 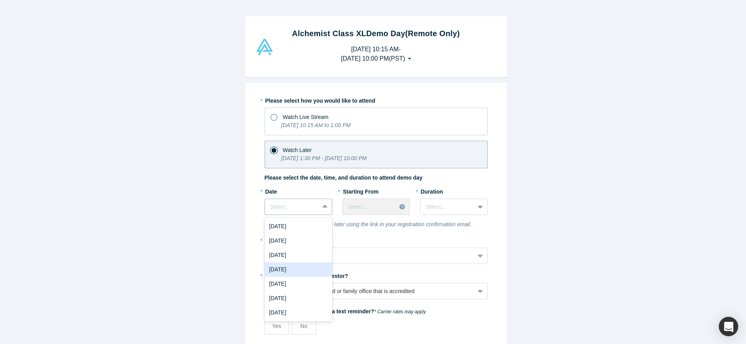 I want to click on img: Alchemist Vault Logo, so click(x=265, y=47).